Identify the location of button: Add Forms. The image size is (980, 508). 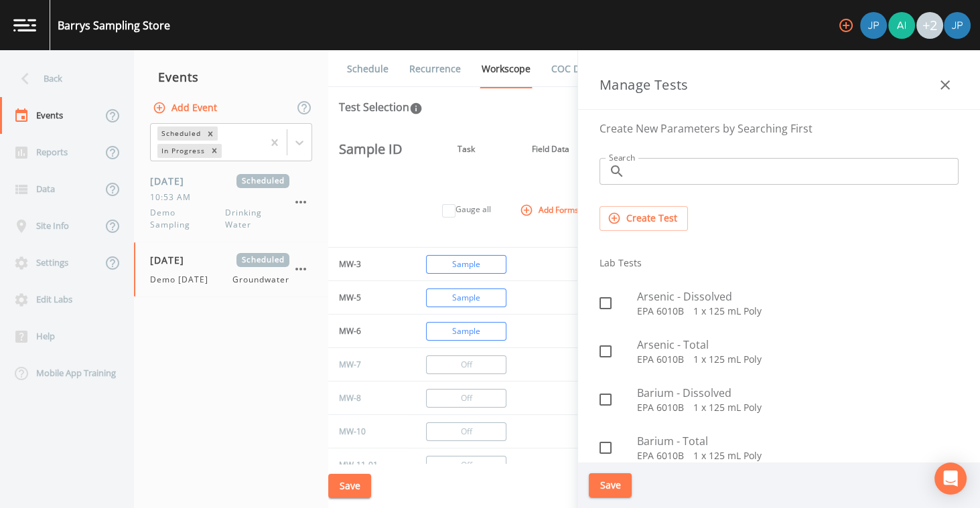
(550, 209).